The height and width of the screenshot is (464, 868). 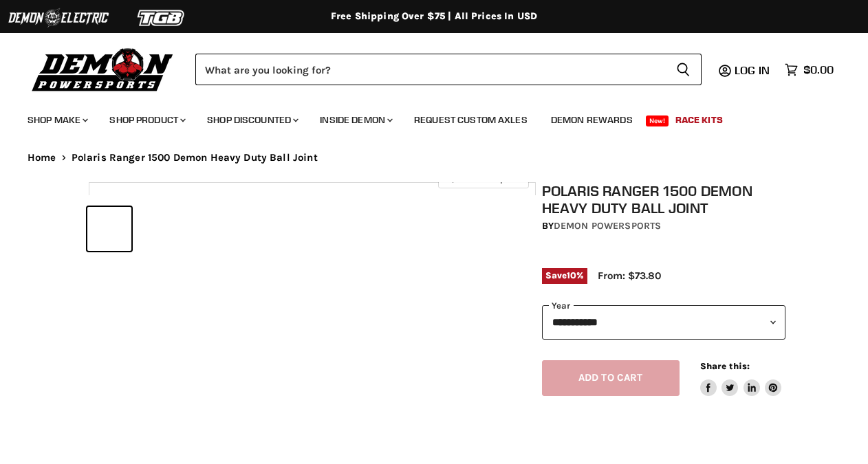 I want to click on span: $0.00, so click(x=819, y=69).